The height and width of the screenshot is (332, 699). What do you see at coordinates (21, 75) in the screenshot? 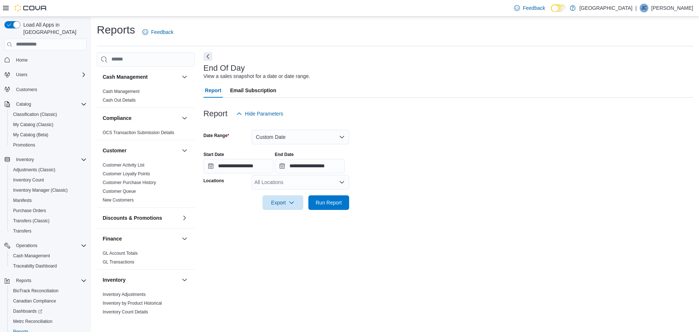
I see `button: Users` at bounding box center [21, 75].